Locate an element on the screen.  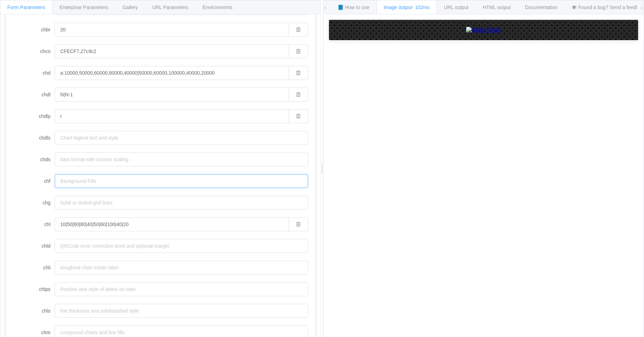
a: Static Chart is located at coordinates (484, 30).